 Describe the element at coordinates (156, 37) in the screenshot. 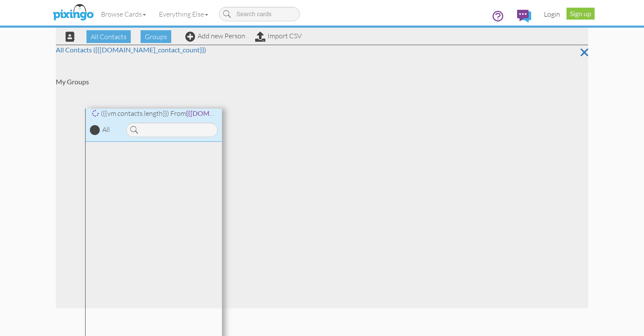

I see `span: Groups` at that location.